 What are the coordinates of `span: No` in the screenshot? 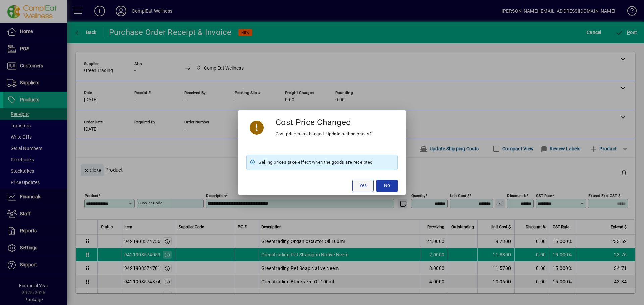 It's located at (387, 186).